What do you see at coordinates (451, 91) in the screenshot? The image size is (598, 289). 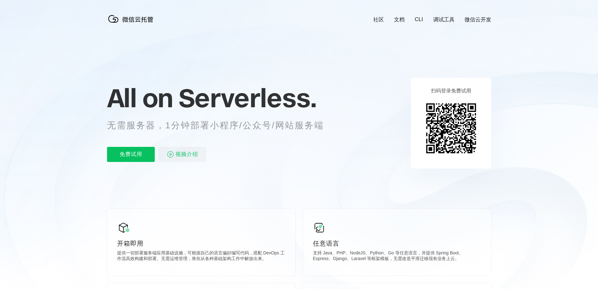 I see `p: 扫码登录免费试用` at bounding box center [451, 91].